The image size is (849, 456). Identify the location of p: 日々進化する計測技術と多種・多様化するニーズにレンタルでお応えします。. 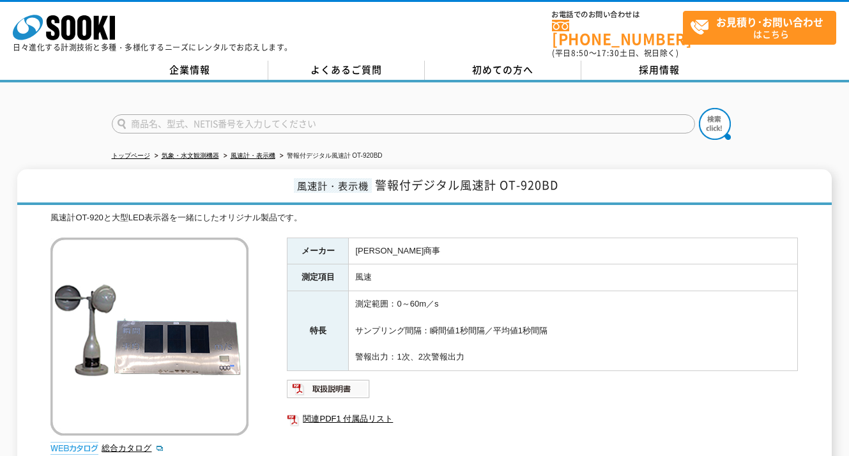
(153, 47).